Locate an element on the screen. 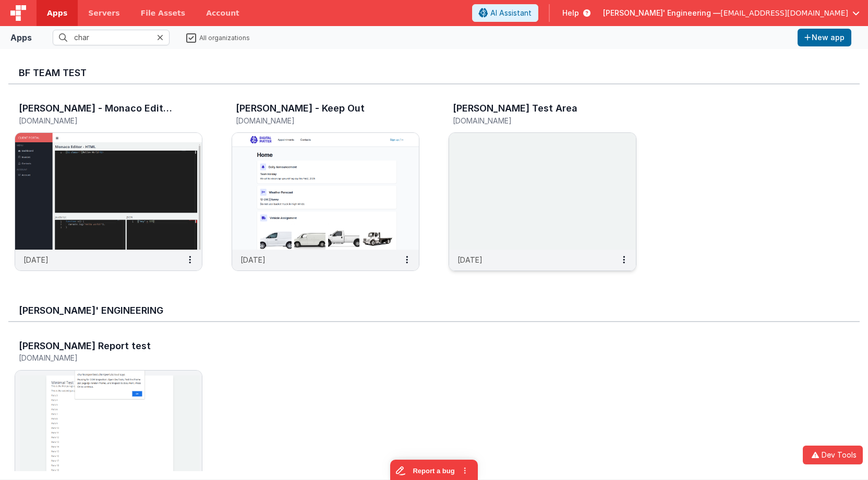 This screenshot has width=868, height=480. span: Help is located at coordinates (570, 13).